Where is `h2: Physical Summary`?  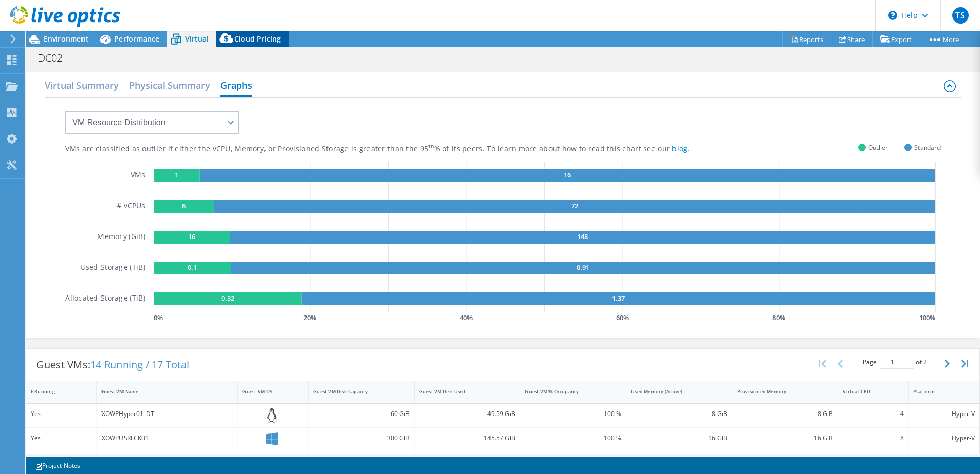
h2: Physical Summary is located at coordinates (169, 85).